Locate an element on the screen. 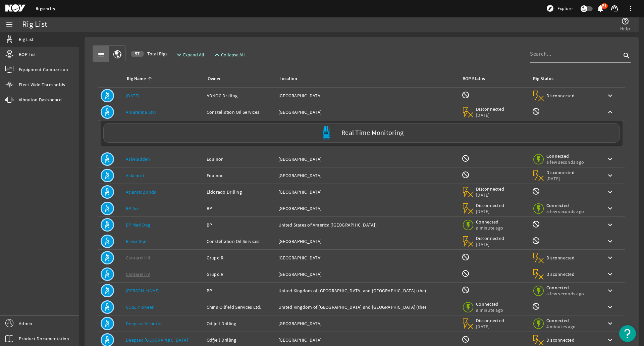 The height and width of the screenshot is (346, 644). img: Bluepod.svg is located at coordinates (327, 133).